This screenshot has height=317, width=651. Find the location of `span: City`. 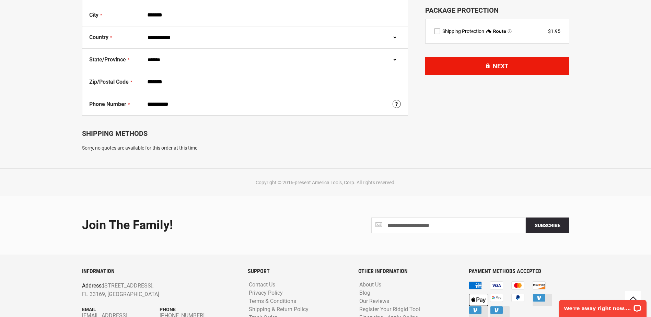

span: City is located at coordinates (94, 15).